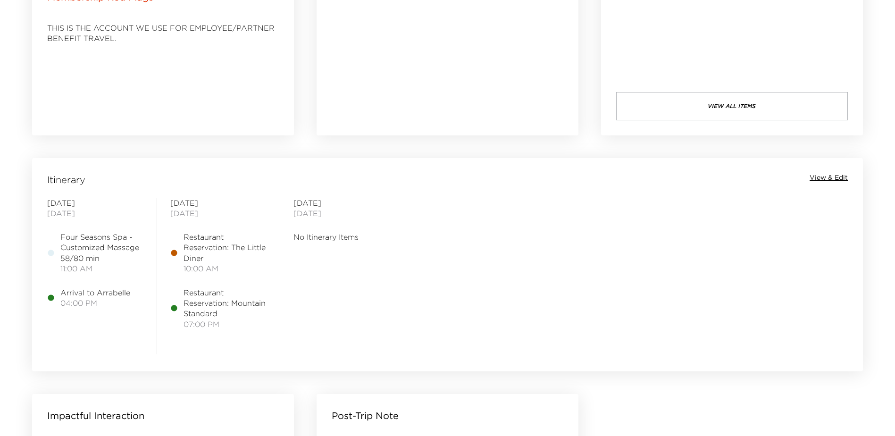  I want to click on p: THIS IS THE ACCOUNT WE USE FOR EMPLOYEE/PARTNER BENEFIT TRAVEL., so click(163, 33).